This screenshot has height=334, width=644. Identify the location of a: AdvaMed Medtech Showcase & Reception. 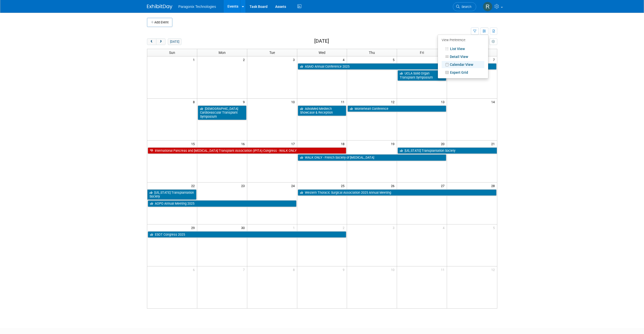
(322, 110).